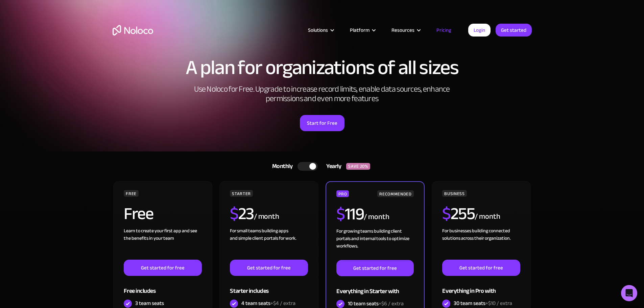  I want to click on div: Monthly, so click(281, 166).